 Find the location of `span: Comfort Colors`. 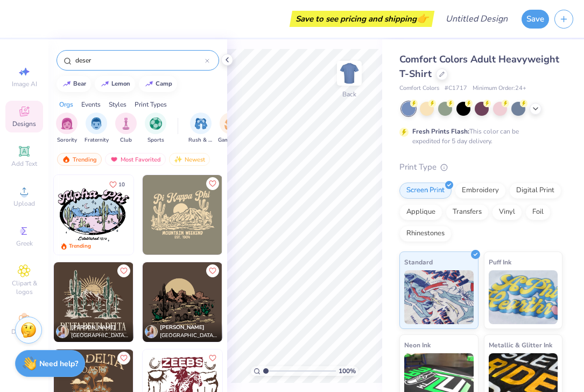

span: Comfort Colors is located at coordinates (419, 88).